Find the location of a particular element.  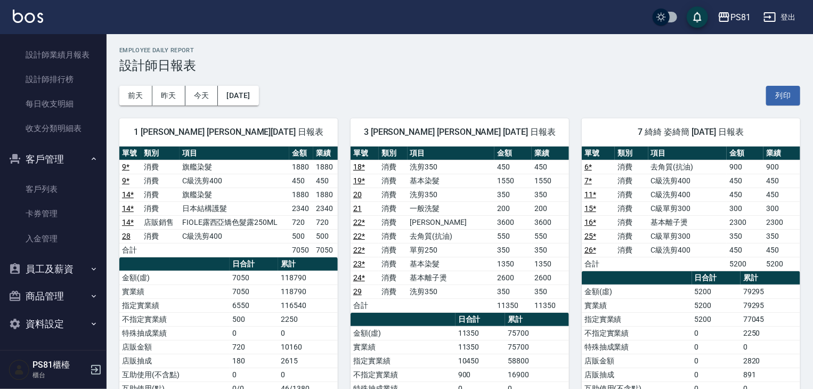

td: 2600 is located at coordinates (551, 278).